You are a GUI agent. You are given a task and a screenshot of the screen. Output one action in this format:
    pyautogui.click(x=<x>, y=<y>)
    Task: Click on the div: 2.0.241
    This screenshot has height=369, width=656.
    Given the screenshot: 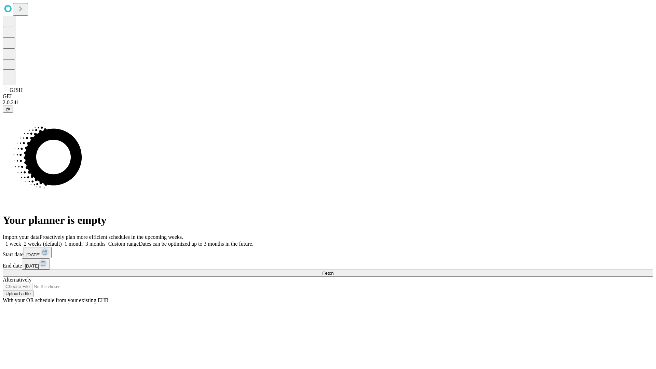 What is the action you would take?
    pyautogui.click(x=328, y=103)
    